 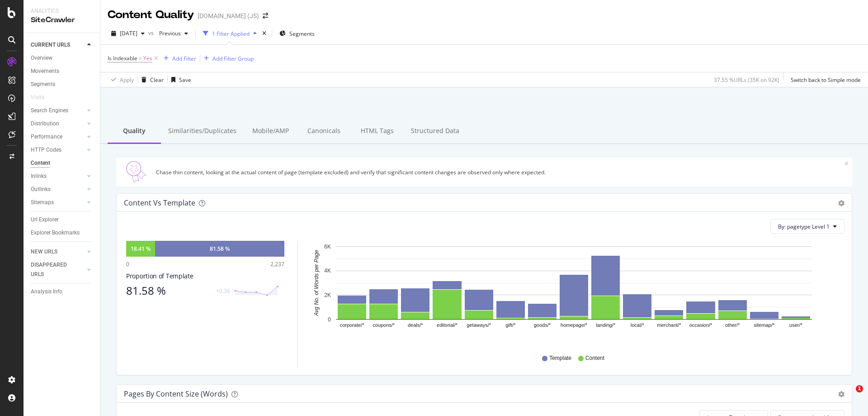 What do you see at coordinates (860, 389) in the screenshot?
I see `span: 1` at bounding box center [860, 389].